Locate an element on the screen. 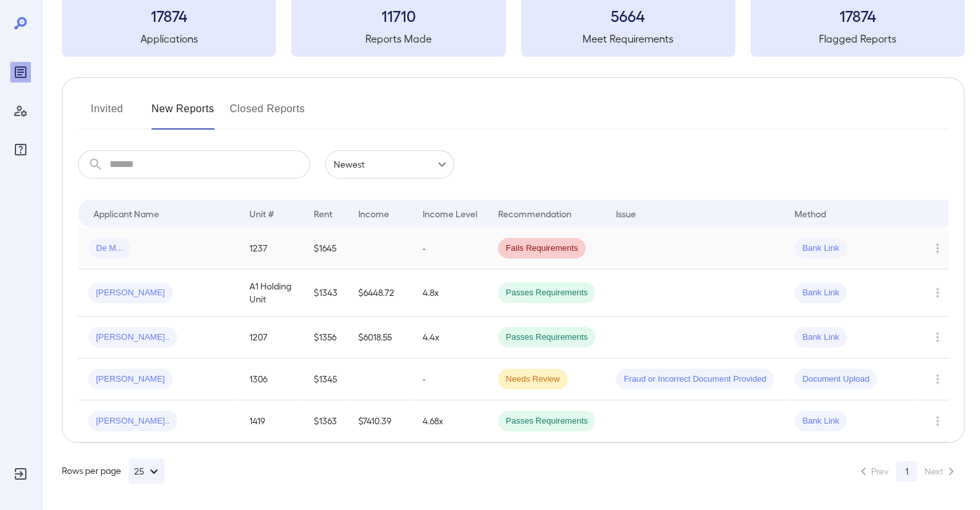 The width and height of the screenshot is (980, 510). button: New Reports is located at coordinates (183, 114).